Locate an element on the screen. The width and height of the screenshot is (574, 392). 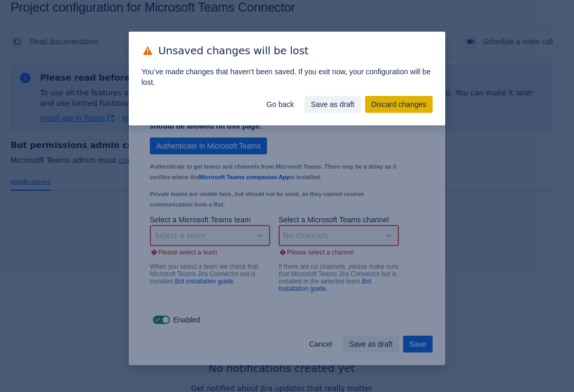
span: Go back is located at coordinates (280, 105).